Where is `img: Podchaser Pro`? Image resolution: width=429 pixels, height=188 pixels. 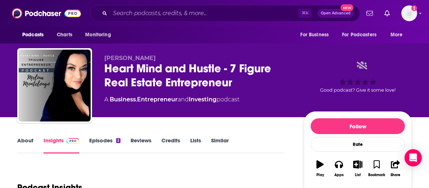
img: Podchaser Pro is located at coordinates (73, 141).